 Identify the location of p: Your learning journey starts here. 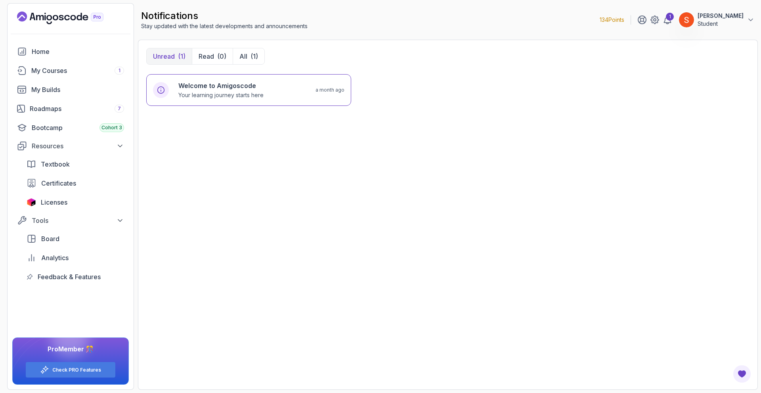
(221, 95).